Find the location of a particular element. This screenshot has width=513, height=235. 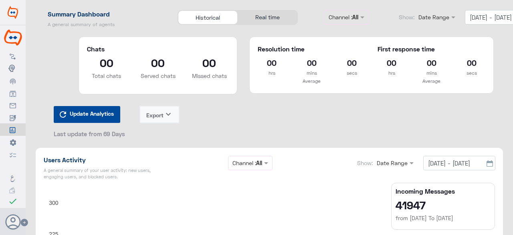

input: From : To is located at coordinates (459, 163).